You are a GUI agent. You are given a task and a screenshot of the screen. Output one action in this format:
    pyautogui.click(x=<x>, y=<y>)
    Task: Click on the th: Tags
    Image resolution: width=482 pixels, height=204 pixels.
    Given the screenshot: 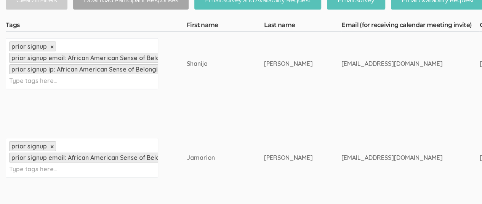 What is the action you would take?
    pyautogui.click(x=96, y=26)
    